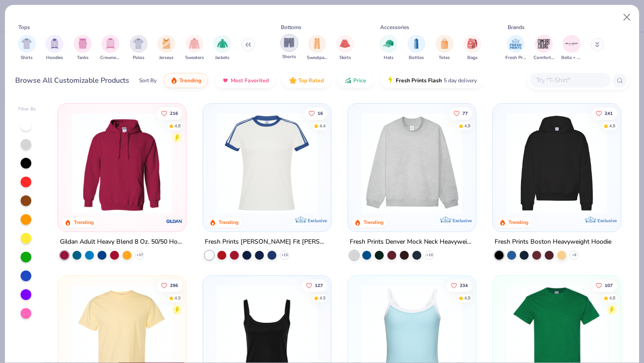 This screenshot has width=644, height=363. Describe the element at coordinates (317, 48) in the screenshot. I see `div: filter for Sweatpants` at that location.